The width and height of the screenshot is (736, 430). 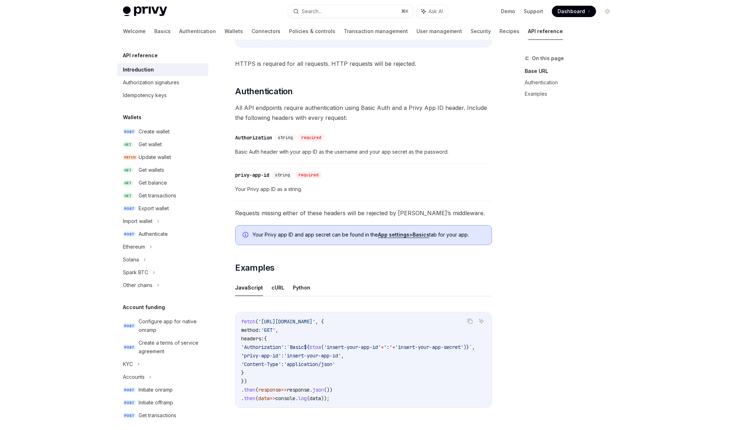 What do you see at coordinates (262, 347) in the screenshot?
I see `span: 'Authorization'` at bounding box center [262, 347].